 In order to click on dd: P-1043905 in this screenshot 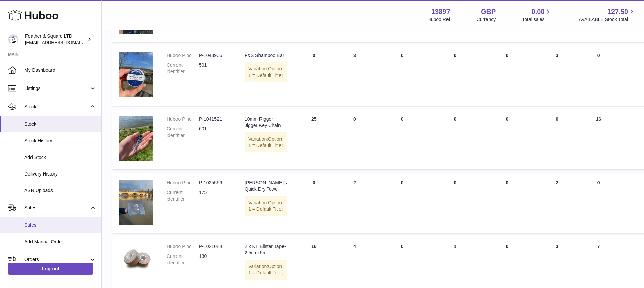, I will do `click(215, 55)`.